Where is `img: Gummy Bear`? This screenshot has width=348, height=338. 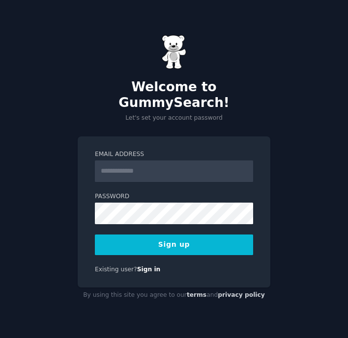 img: Gummy Bear is located at coordinates (174, 52).